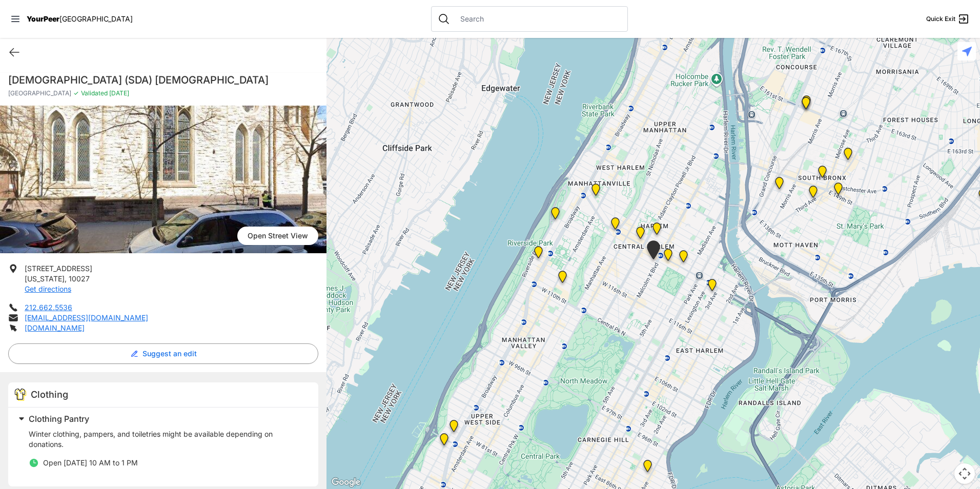  I want to click on span: Validated, so click(94, 93).